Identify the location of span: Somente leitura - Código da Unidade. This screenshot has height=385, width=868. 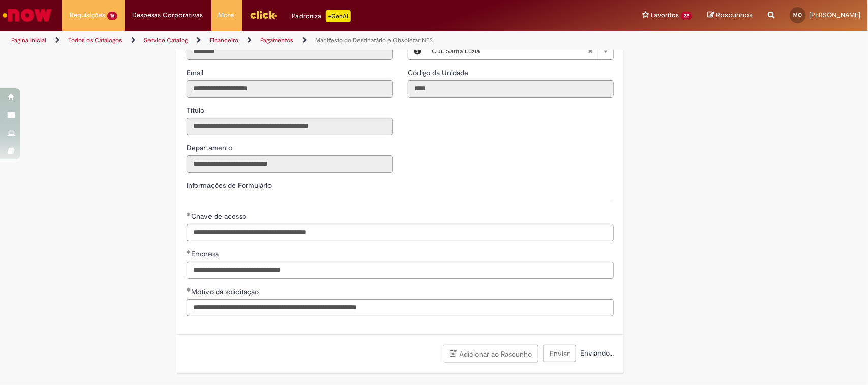
(439, 73).